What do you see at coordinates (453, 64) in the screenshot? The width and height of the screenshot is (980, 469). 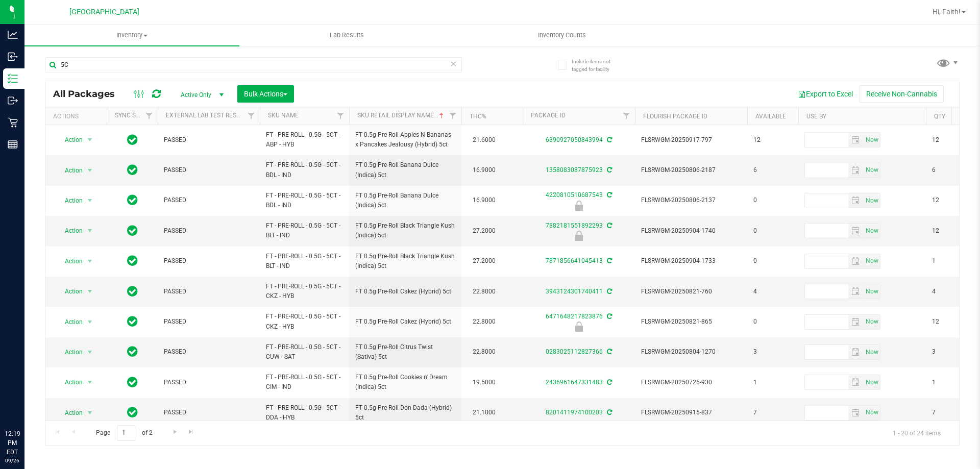 I see `span: Clear` at bounding box center [453, 64].